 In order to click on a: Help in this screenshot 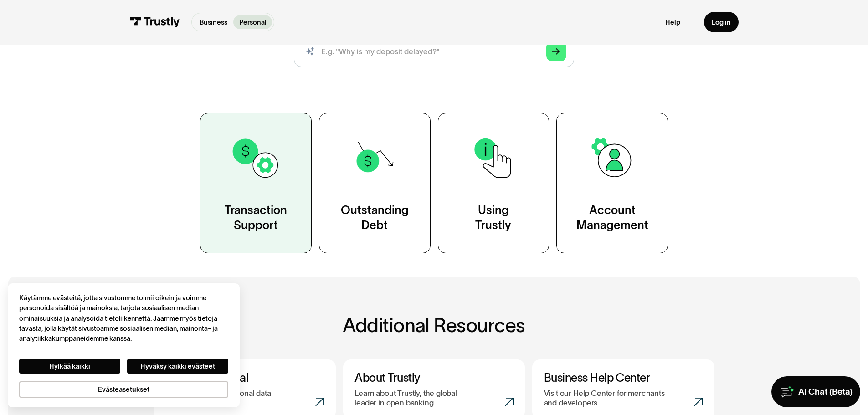, I will do `click(672, 22)`.